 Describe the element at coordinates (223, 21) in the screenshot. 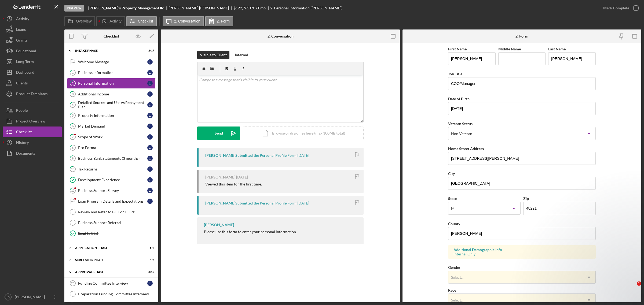

I see `label: 2. Form` at that location.